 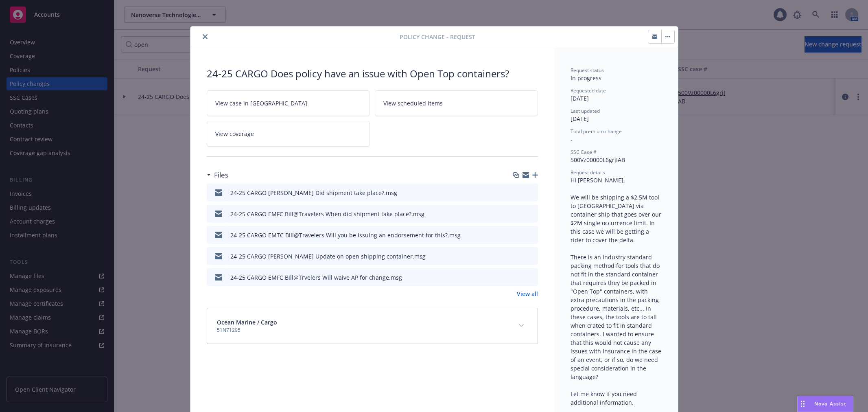 What do you see at coordinates (437, 37) in the screenshot?
I see `span: Policy change - Request` at bounding box center [437, 37].